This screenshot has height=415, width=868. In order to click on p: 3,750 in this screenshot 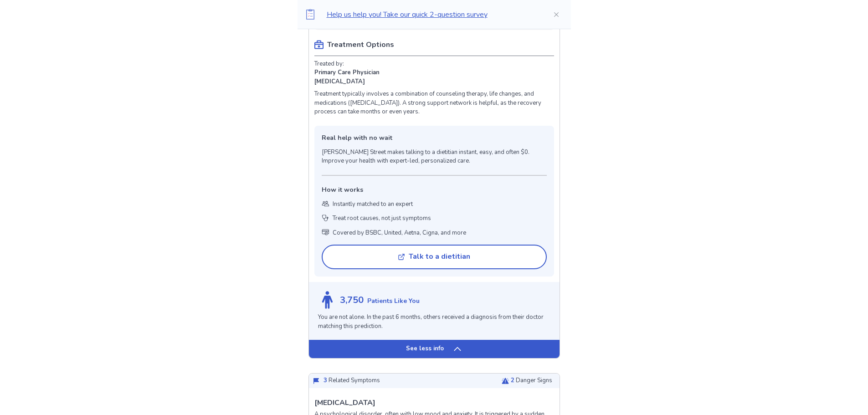, I will do `click(352, 300)`.